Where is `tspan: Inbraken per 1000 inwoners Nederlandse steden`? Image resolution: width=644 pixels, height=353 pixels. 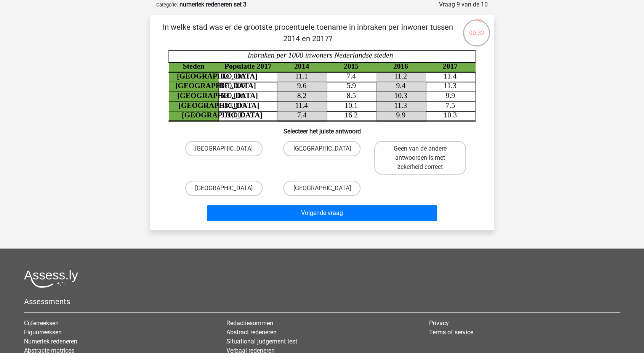 tspan: Inbraken per 1000 inwoners Nederlandse steden is located at coordinates (320, 55).